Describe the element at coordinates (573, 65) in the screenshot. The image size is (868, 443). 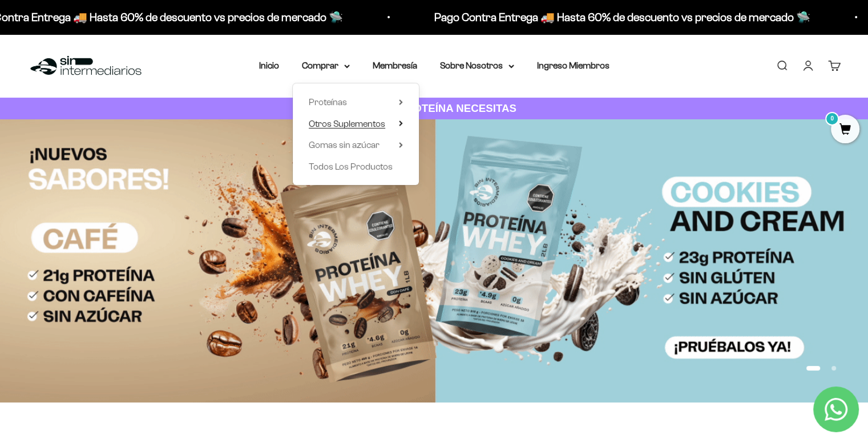
I see `a: Ingreso Miembros` at that location.